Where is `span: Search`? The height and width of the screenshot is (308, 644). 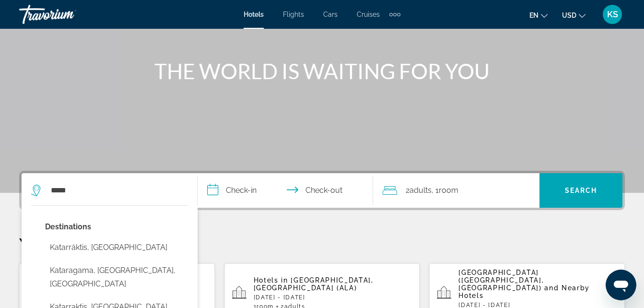 span: Search is located at coordinates (582, 191).